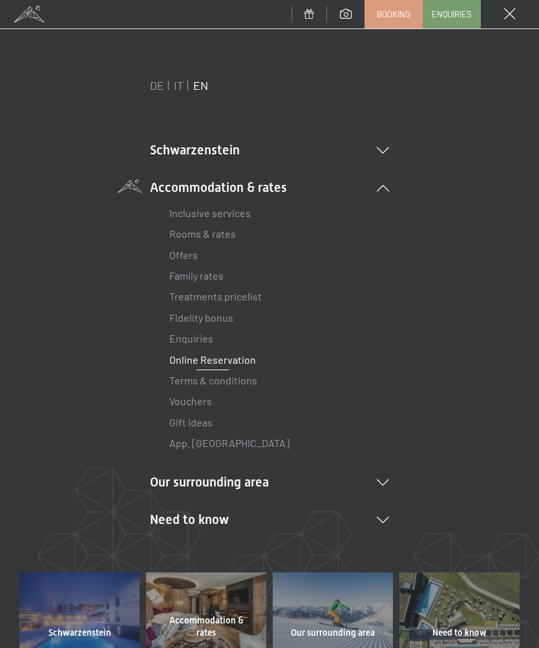 This screenshot has width=539, height=648. What do you see at coordinates (196, 275) in the screenshot?
I see `a: Family rates` at bounding box center [196, 275].